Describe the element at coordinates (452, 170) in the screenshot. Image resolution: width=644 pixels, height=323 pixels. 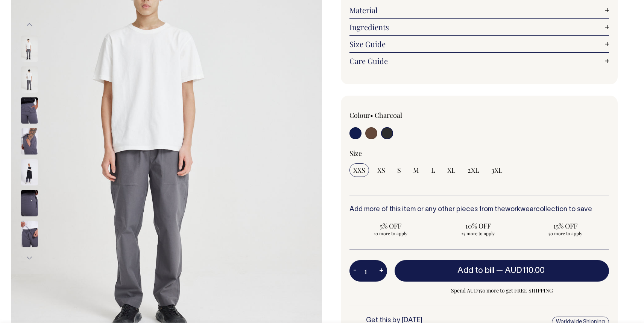
I see `span: XL` at that location.